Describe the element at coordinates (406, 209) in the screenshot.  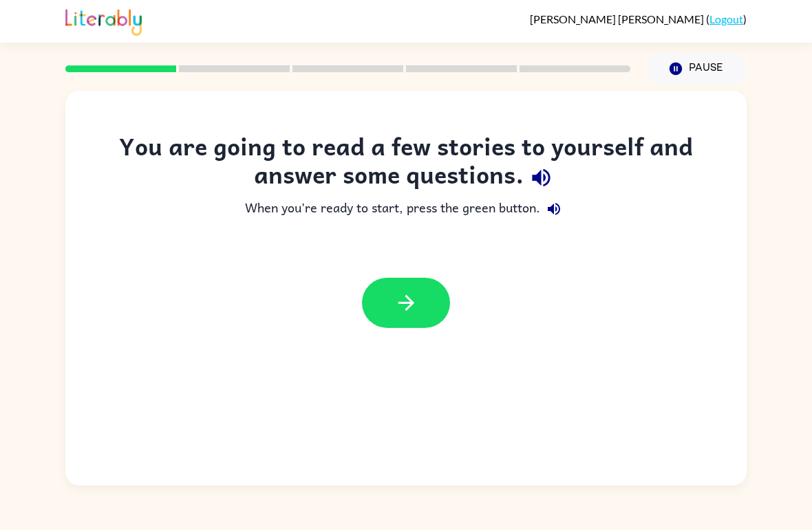
I see `div: When you're ready to start, press the green button.` at that location.